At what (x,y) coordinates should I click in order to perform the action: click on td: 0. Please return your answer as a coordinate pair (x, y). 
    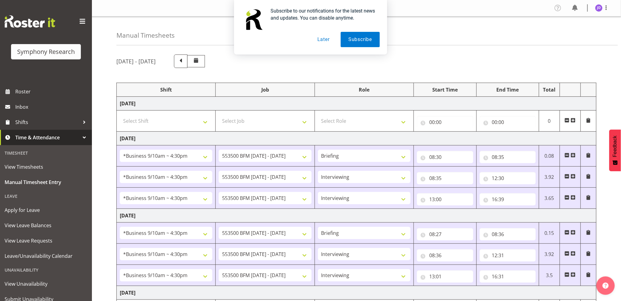
    Looking at the image, I should click on (549, 121).